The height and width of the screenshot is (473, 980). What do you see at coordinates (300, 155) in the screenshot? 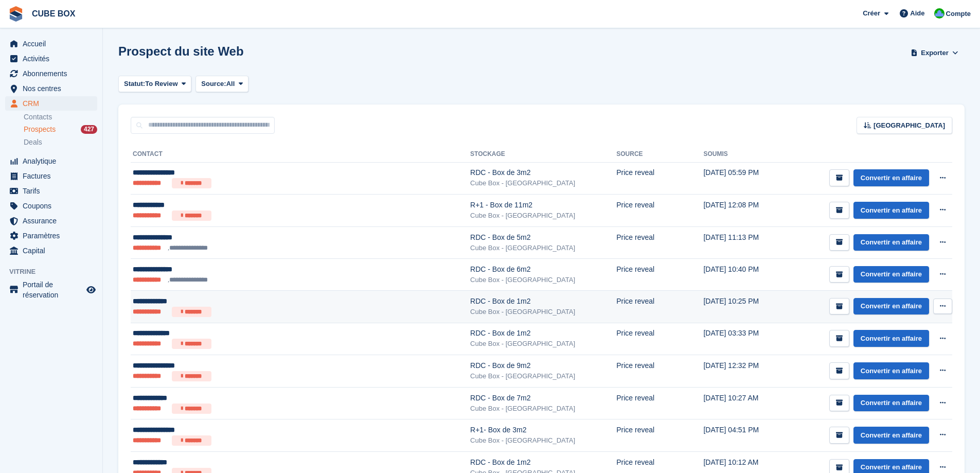
I see `th: Contact` at bounding box center [300, 155].